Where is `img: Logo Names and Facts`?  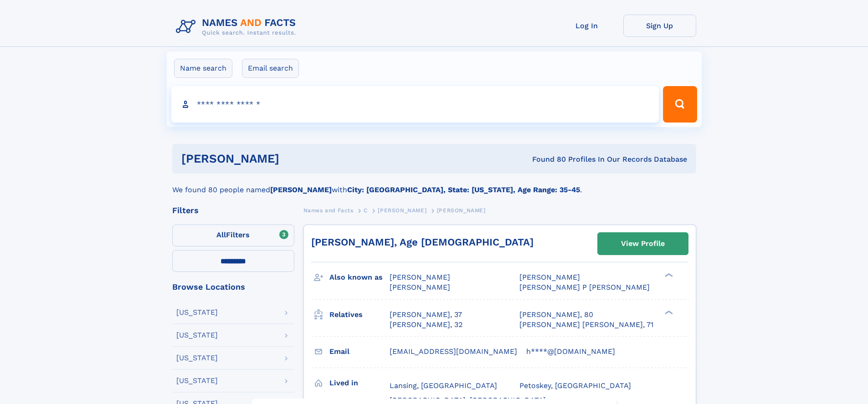
img: Logo Names and Facts is located at coordinates (238, 27).